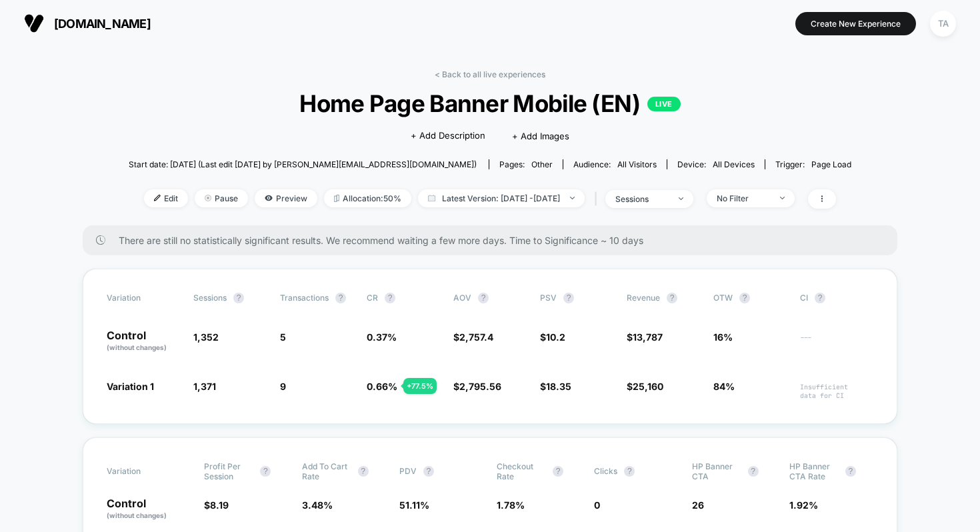 This screenshot has width=980, height=532. Describe the element at coordinates (414, 505) in the screenshot. I see `span: 51.11 %` at that location.